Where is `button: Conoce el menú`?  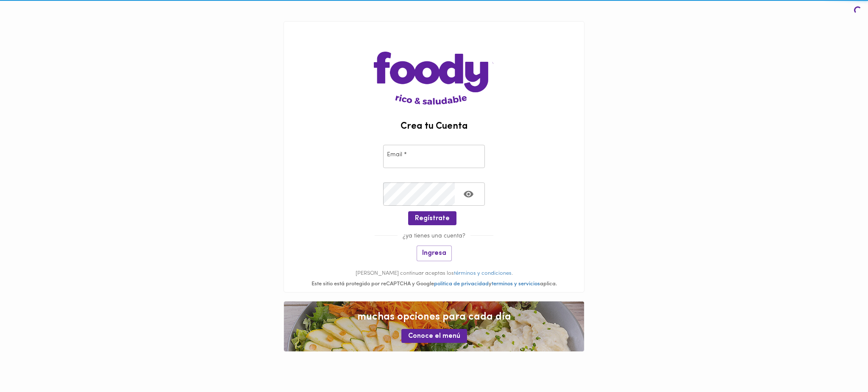
button: Conoce el menú is located at coordinates (434, 336).